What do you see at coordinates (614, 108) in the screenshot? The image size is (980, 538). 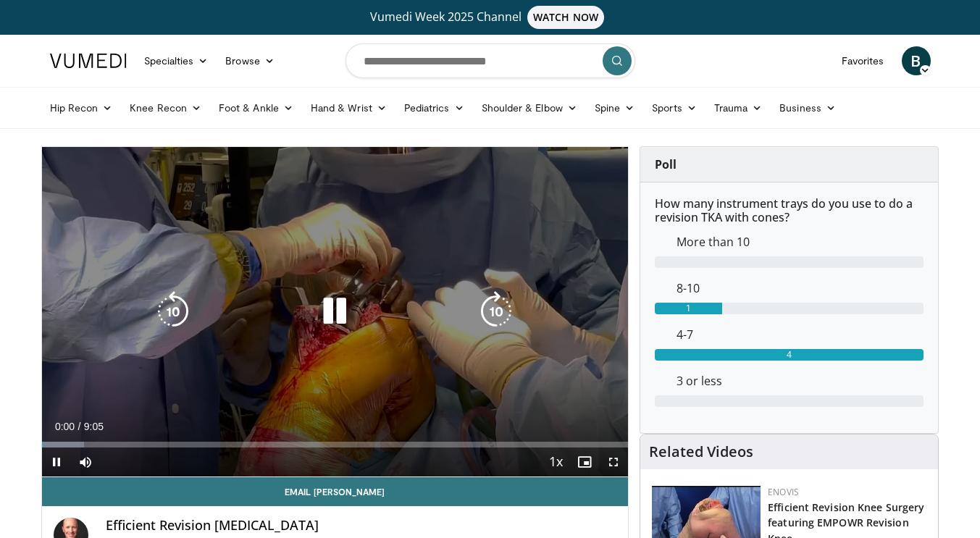 I see `a: Spine` at bounding box center [614, 108].